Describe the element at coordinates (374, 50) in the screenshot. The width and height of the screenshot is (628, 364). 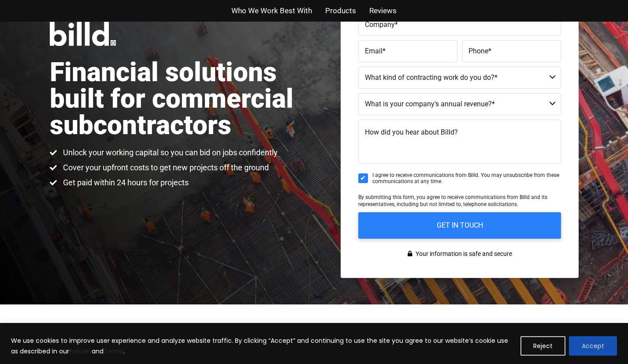
I see `span: Email` at that location.